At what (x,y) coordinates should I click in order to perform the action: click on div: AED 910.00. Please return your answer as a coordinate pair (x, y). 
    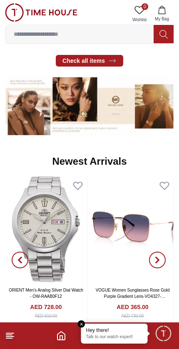
    Looking at the image, I should click on (46, 315).